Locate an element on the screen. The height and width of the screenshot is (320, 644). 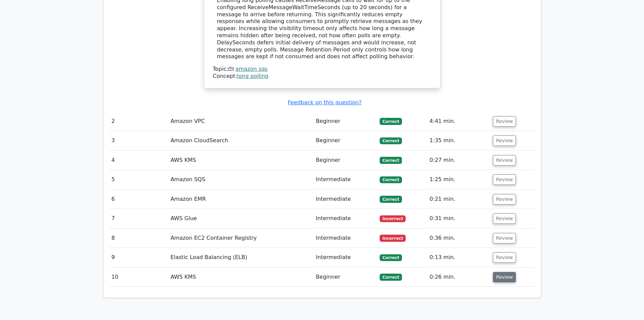
td: 1:25 min. is located at coordinates (459, 179).